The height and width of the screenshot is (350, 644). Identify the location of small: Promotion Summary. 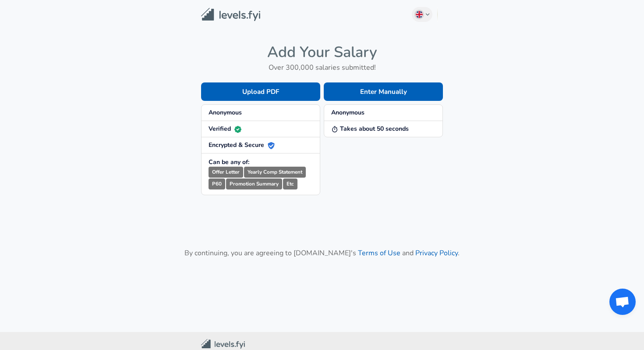
(254, 184).